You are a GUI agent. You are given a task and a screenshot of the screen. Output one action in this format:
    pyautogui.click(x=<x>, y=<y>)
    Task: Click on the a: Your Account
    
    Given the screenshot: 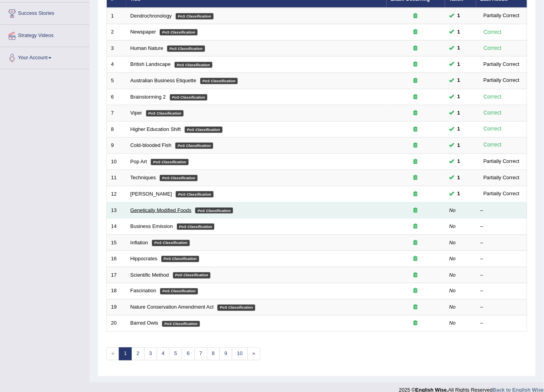 What is the action you would take?
    pyautogui.click(x=45, y=57)
    